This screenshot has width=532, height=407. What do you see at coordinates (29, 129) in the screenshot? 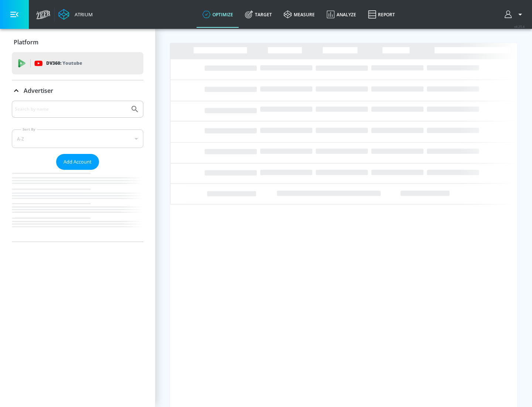
I see `label: Sort By` at bounding box center [29, 129].